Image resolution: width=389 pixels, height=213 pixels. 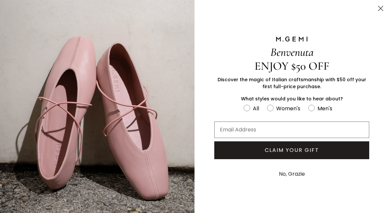 I want to click on span: Benvenuta, so click(x=292, y=52).